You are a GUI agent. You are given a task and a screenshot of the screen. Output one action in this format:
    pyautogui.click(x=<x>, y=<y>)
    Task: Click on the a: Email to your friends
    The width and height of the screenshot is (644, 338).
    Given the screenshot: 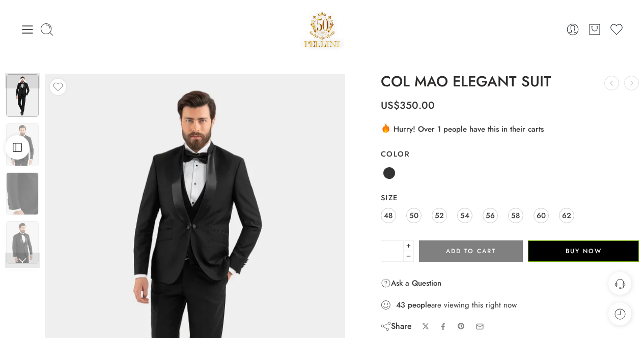 What is the action you would take?
    pyautogui.click(x=480, y=326)
    